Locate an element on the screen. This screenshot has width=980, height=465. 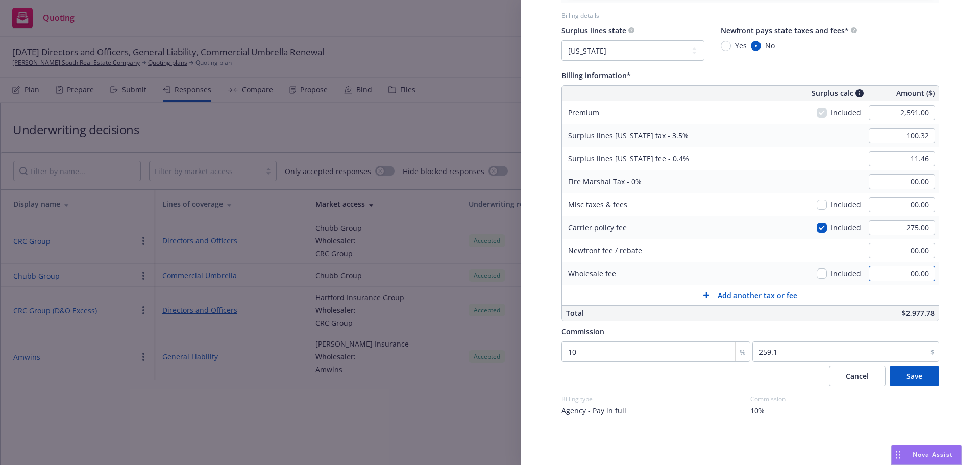
span: Premium is located at coordinates (583, 112).